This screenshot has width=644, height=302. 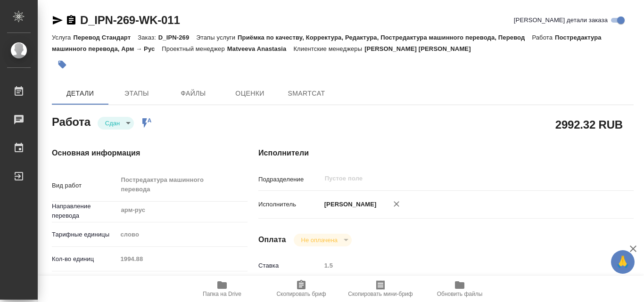 I want to click on p: Подразделение, so click(x=289, y=179).